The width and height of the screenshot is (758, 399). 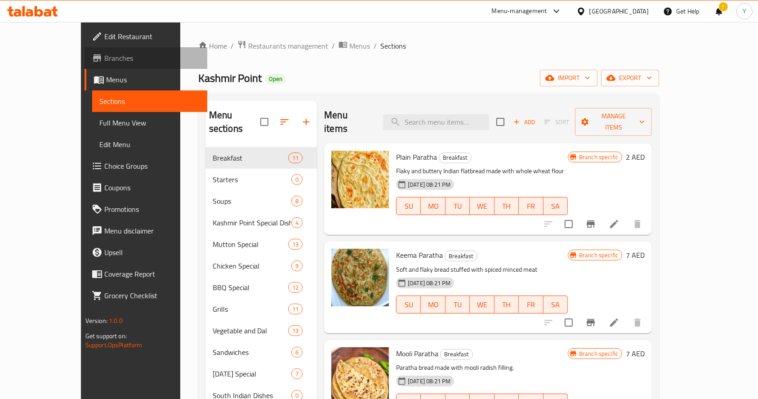 What do you see at coordinates (360, 179) in the screenshot?
I see `img: Plain Paratha` at bounding box center [360, 179].